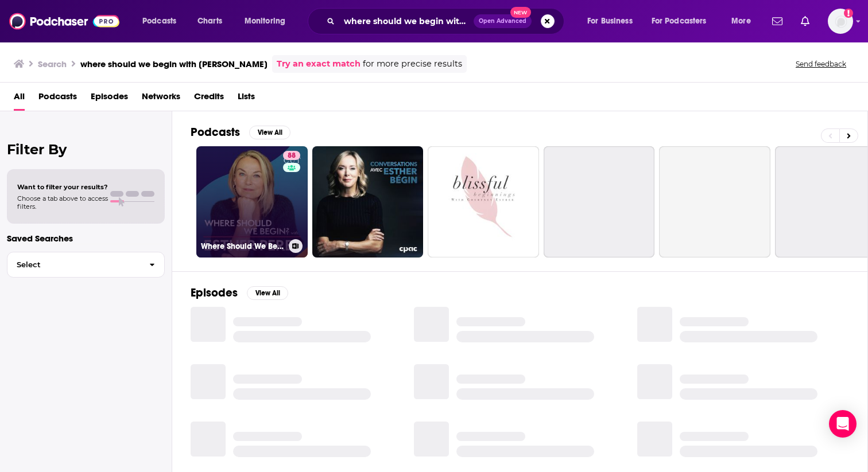 The image size is (868, 472). Describe the element at coordinates (741, 21) in the screenshot. I see `span: More` at that location.